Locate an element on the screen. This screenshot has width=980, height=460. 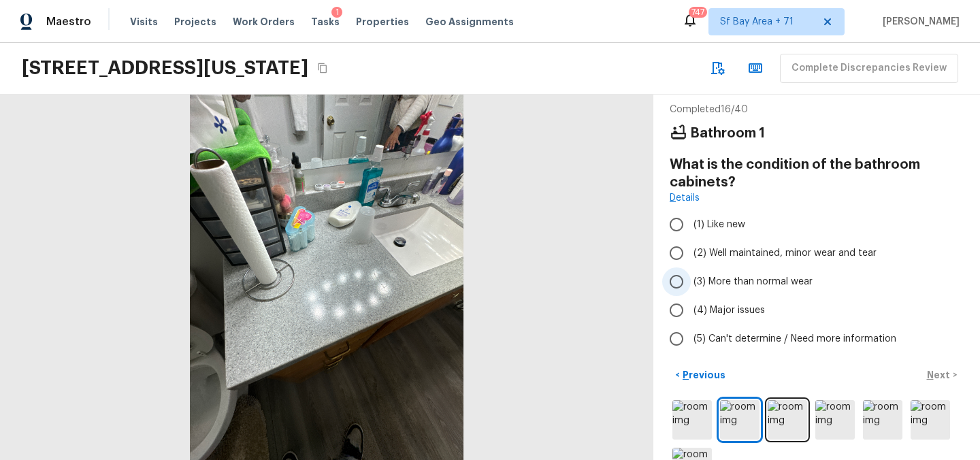
span: (3) More than normal wear is located at coordinates (753, 282).